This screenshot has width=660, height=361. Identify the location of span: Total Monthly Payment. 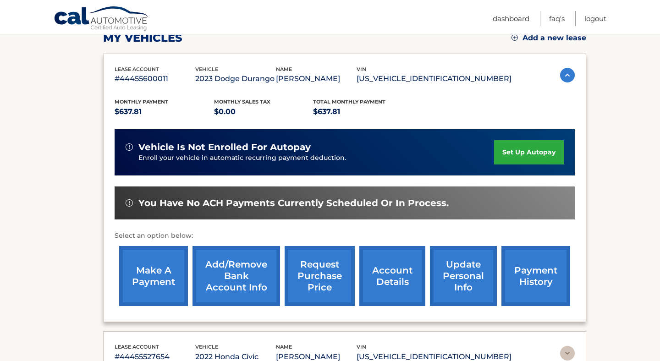
(349, 102).